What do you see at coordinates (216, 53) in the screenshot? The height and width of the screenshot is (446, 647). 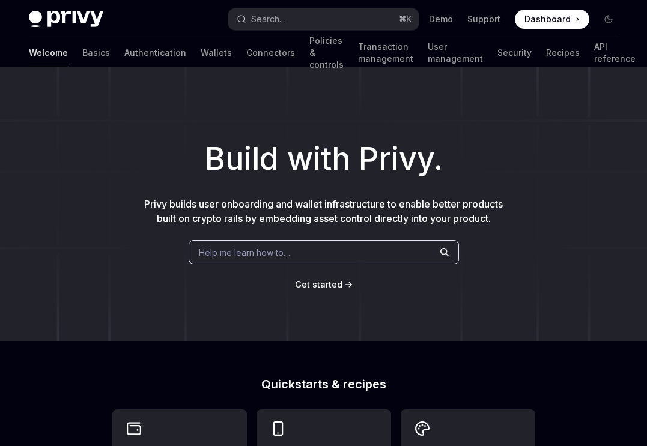 I see `a: Wallets` at bounding box center [216, 53].